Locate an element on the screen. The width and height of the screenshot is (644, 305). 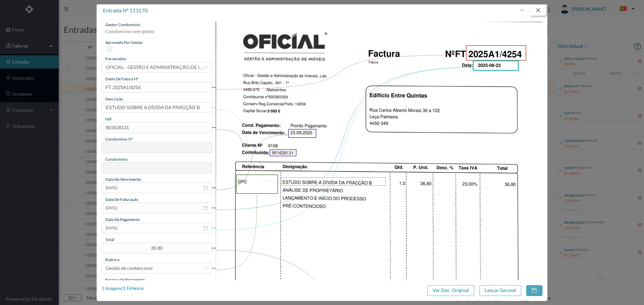
div: Gestão de contencioso is located at coordinates (129, 268).